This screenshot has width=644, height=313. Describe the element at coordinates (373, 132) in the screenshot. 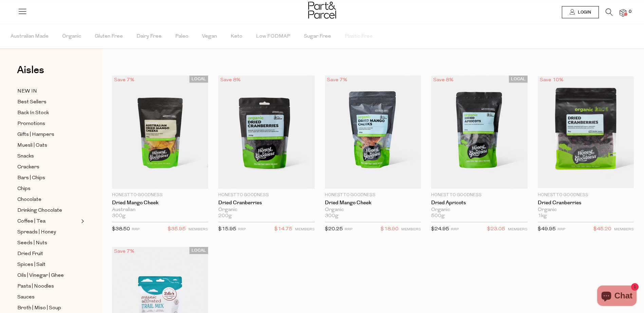

I see `img: Dried Mango Cheek` at that location.